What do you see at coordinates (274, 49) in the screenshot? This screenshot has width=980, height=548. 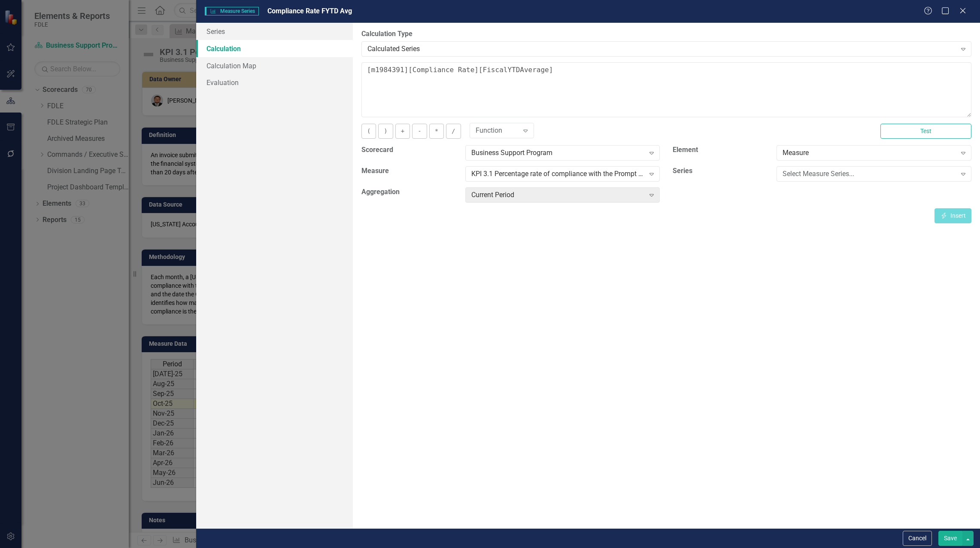 I see `a: Calculation` at bounding box center [274, 49].